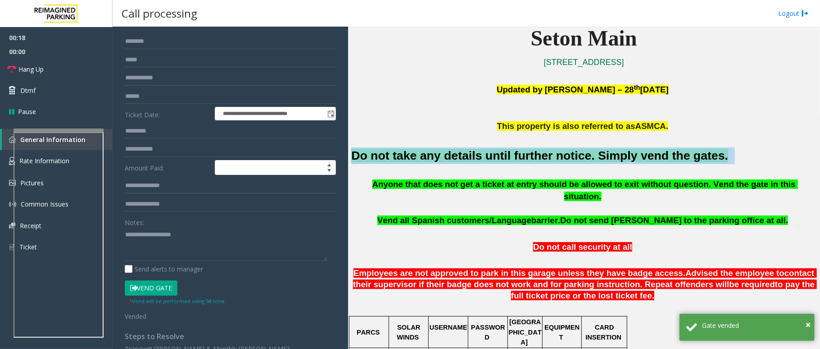 The height and width of the screenshot is (349, 820). I want to click on span: to pay the full ticket price or the lost ticket fee., so click(664, 290).